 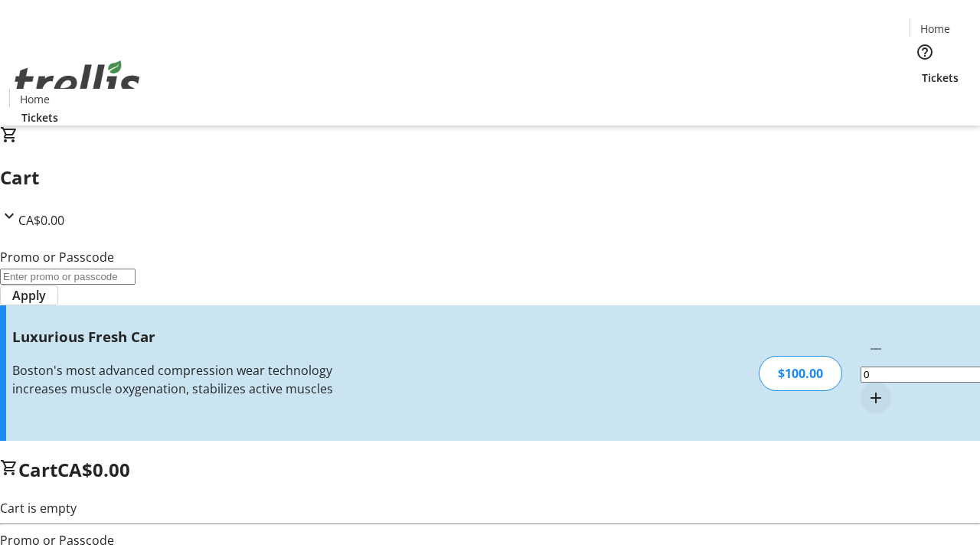 What do you see at coordinates (925, 52) in the screenshot?
I see `button: Help` at bounding box center [925, 52].